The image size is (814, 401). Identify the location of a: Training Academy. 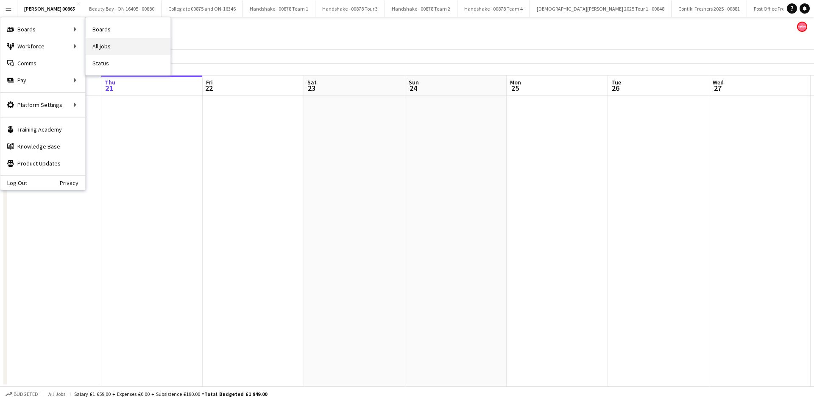
(43, 129).